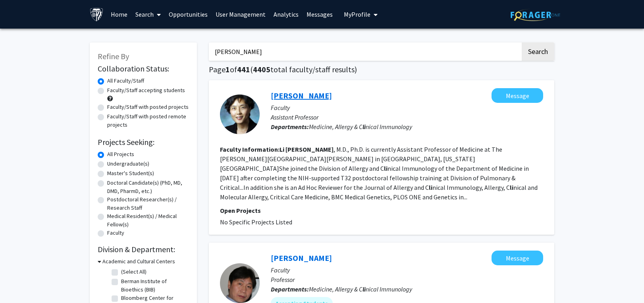 The image size is (644, 303). Describe the element at coordinates (286, 14) in the screenshot. I see `a: Analytics` at that location.